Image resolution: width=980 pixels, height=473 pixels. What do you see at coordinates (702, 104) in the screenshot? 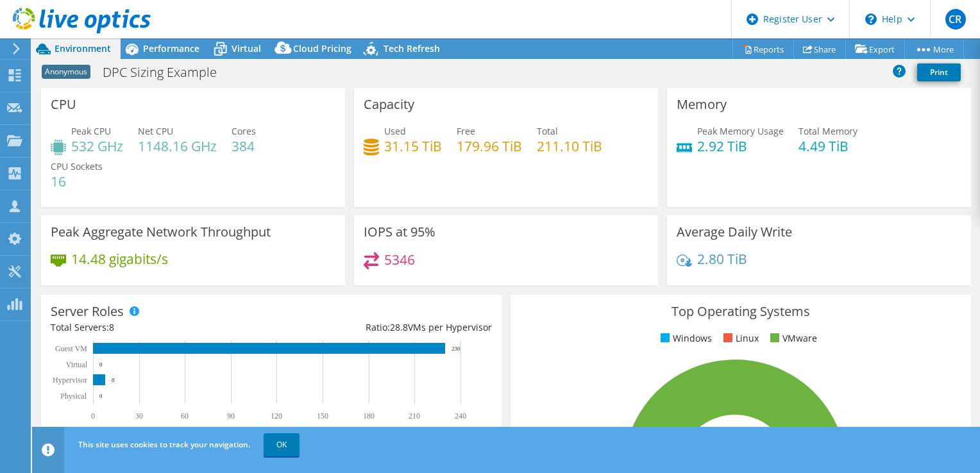
I see `h3: Memory` at bounding box center [702, 104].